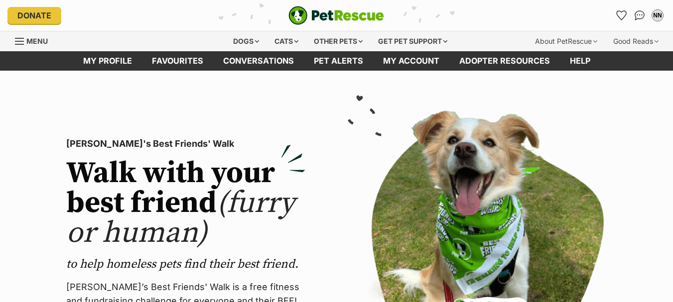 The image size is (673, 302). What do you see at coordinates (336, 15) in the screenshot?
I see `img: logo-e224e6f780fb5917bec1dbf3a21bbac754714ae5b6737aabdf751b685950b380.svg` at bounding box center [336, 15].